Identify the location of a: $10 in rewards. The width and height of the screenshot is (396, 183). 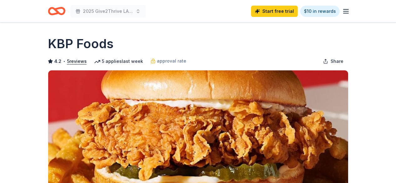
(320, 11).